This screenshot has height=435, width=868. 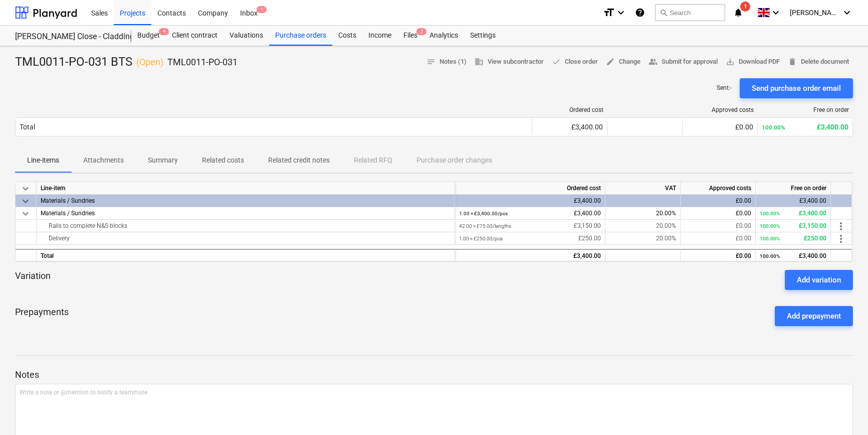 What do you see at coordinates (483, 36) in the screenshot?
I see `a: Settings` at bounding box center [483, 36].